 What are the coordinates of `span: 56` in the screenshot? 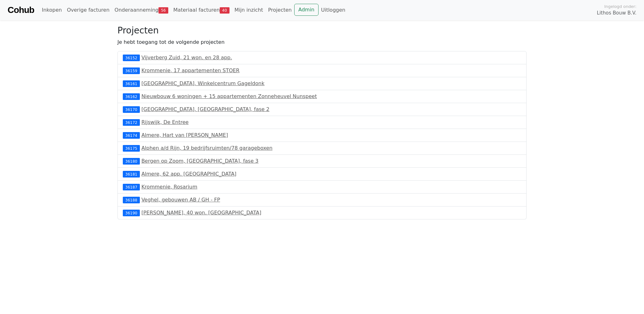 It's located at (163, 10).